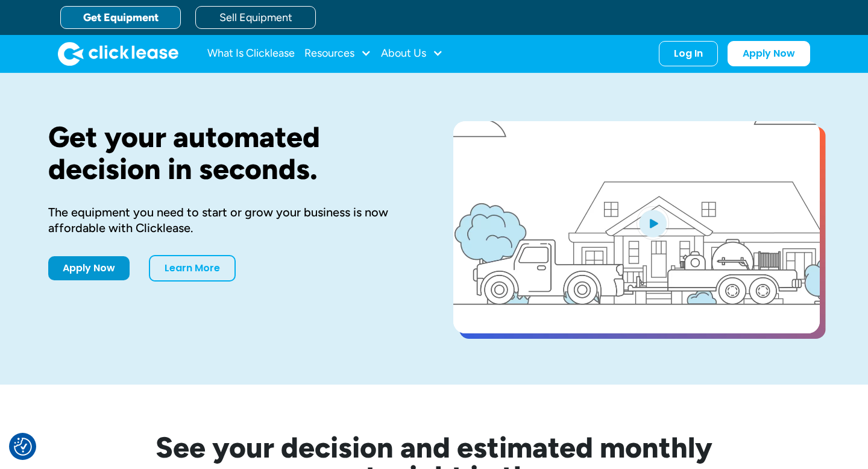 Image resolution: width=868 pixels, height=469 pixels. What do you see at coordinates (23, 446) in the screenshot?
I see `button: Consent Preferences` at bounding box center [23, 446].